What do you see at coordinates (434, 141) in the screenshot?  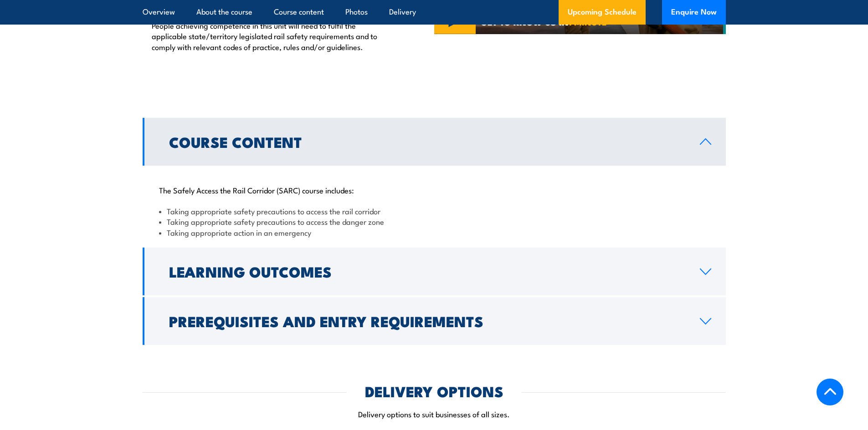 I see `a: Course Content` at bounding box center [434, 141].